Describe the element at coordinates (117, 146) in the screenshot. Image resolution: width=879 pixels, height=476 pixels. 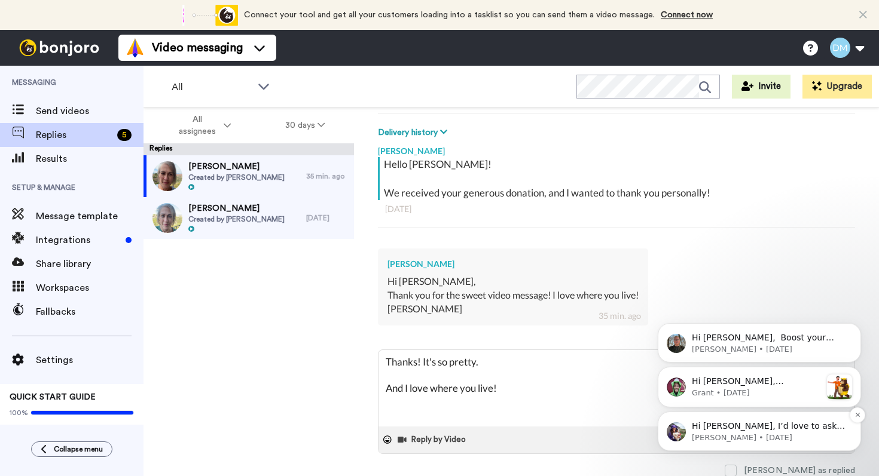
I see `p: Message from Grant, sent 11w ago` at that location.